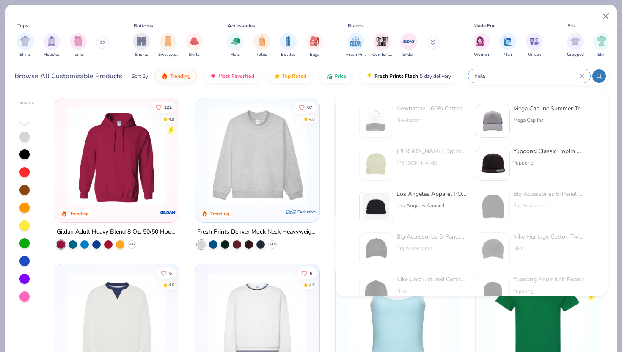 Image resolution: width=622 pixels, height=352 pixels. Describe the element at coordinates (25, 55) in the screenshot. I see `span: Shirts` at that location.